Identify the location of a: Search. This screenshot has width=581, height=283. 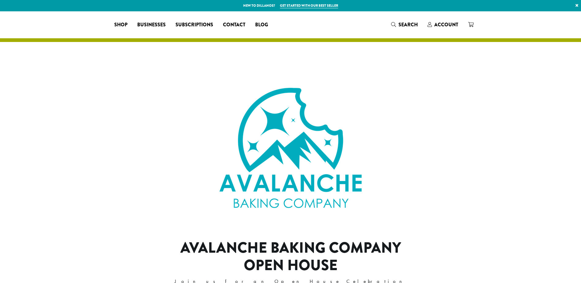
(405, 25).